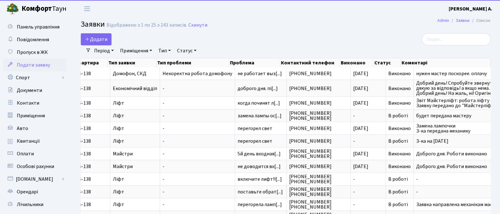 This screenshot has height=214, width=500. Describe the element at coordinates (257, 88) in the screenshot. I see `span: доброго дня. пi[...]` at that location.